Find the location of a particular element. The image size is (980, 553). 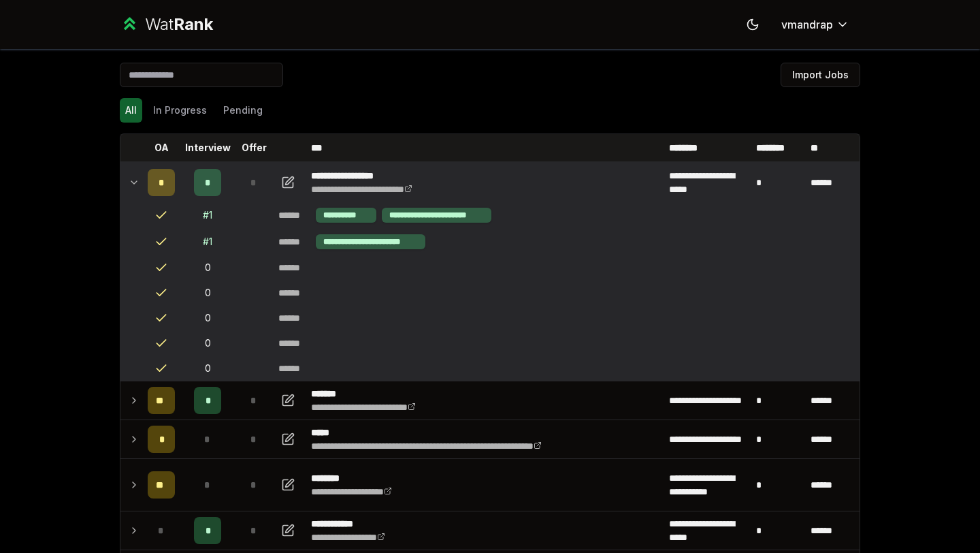

button: Pending is located at coordinates (243, 110).